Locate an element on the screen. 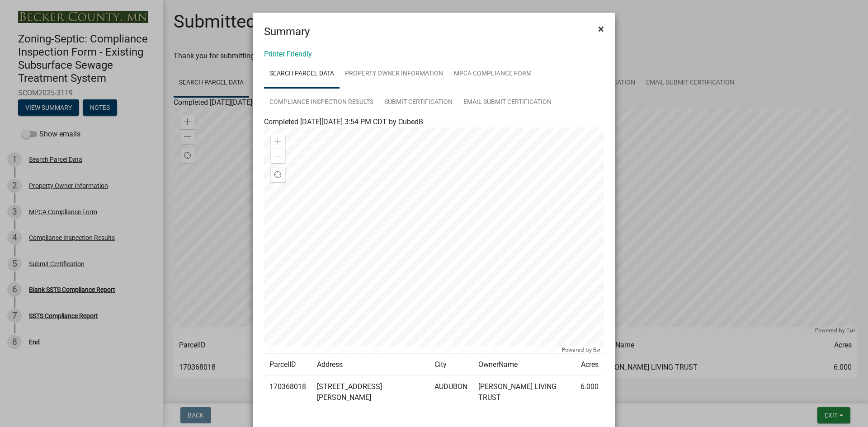  div: Powered by is located at coordinates (582, 350).